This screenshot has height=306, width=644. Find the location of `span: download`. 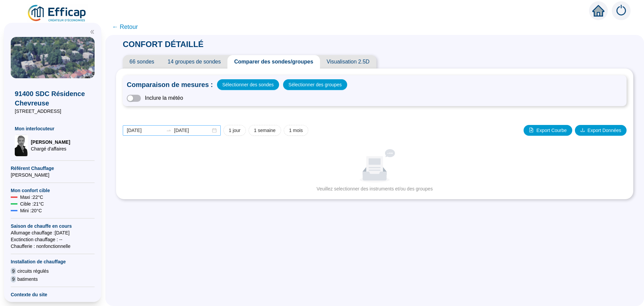

span: download is located at coordinates (583, 130).